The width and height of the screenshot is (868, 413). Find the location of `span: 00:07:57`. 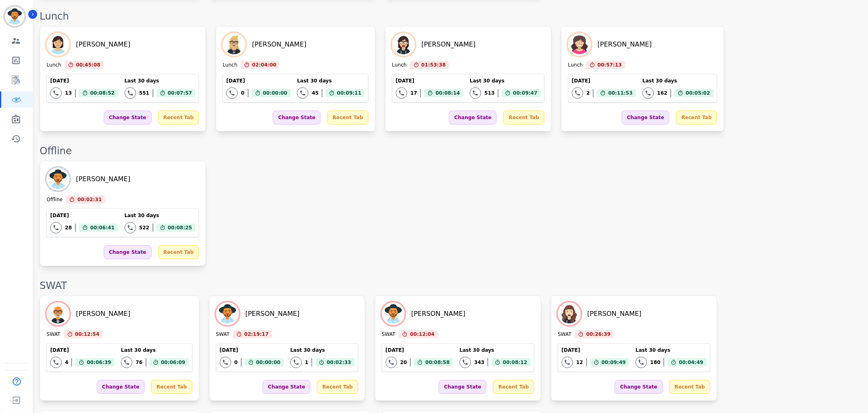

span: 00:07:57 is located at coordinates (180, 93).